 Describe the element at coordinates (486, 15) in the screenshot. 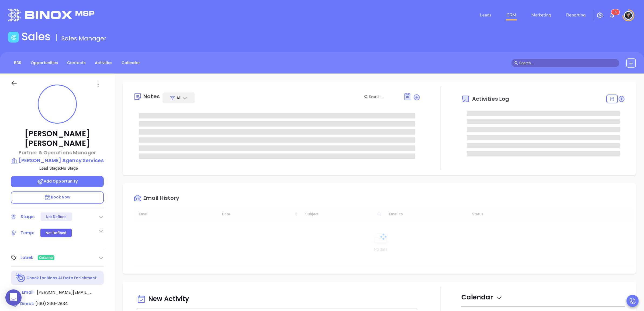

I see `a: Leads` at that location.